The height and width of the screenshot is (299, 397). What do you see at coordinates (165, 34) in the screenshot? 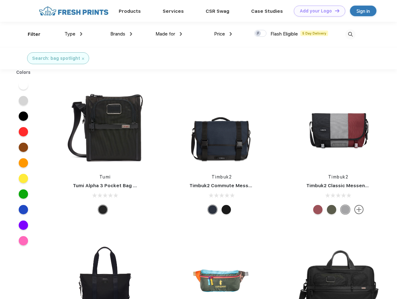
I see `span: Made for` at bounding box center [165, 34].